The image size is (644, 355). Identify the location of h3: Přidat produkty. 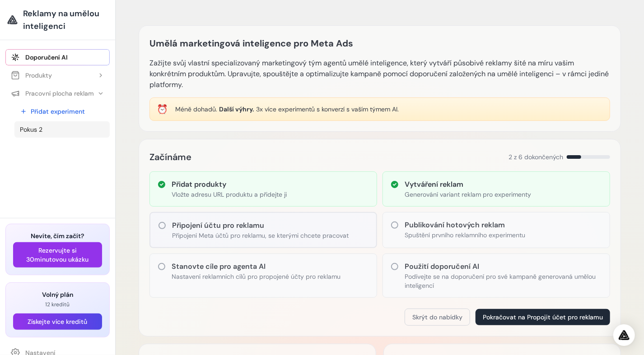
(229, 184).